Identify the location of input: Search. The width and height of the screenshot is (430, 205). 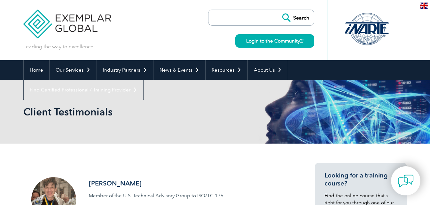
(296, 18).